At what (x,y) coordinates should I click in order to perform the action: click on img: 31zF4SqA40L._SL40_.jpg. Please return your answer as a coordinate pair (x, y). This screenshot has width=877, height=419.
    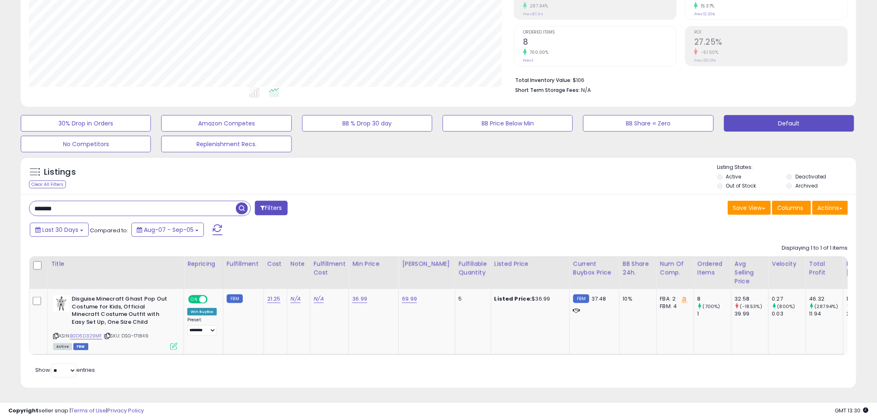
    Looking at the image, I should click on (61, 304).